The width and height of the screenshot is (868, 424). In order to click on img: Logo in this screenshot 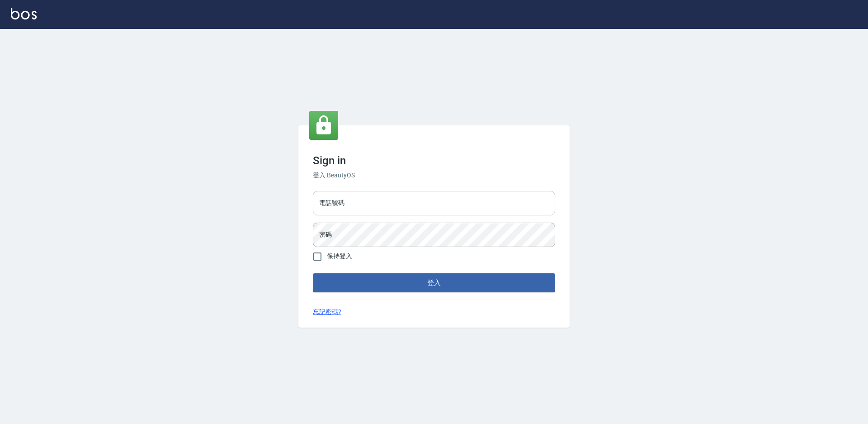, I will do `click(24, 14)`.